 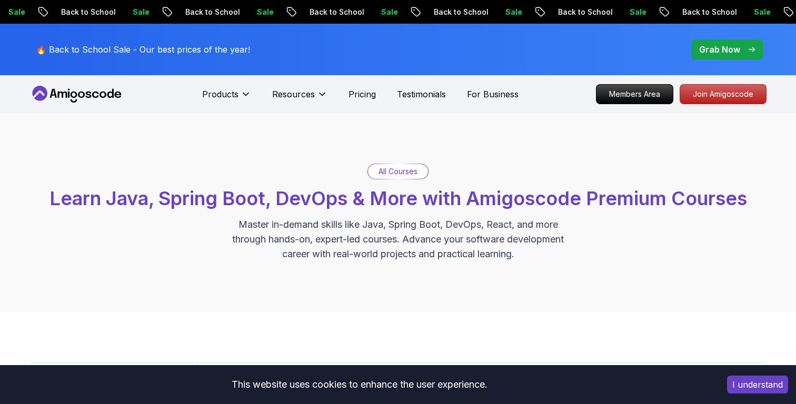 I want to click on button: Resources, so click(x=299, y=98).